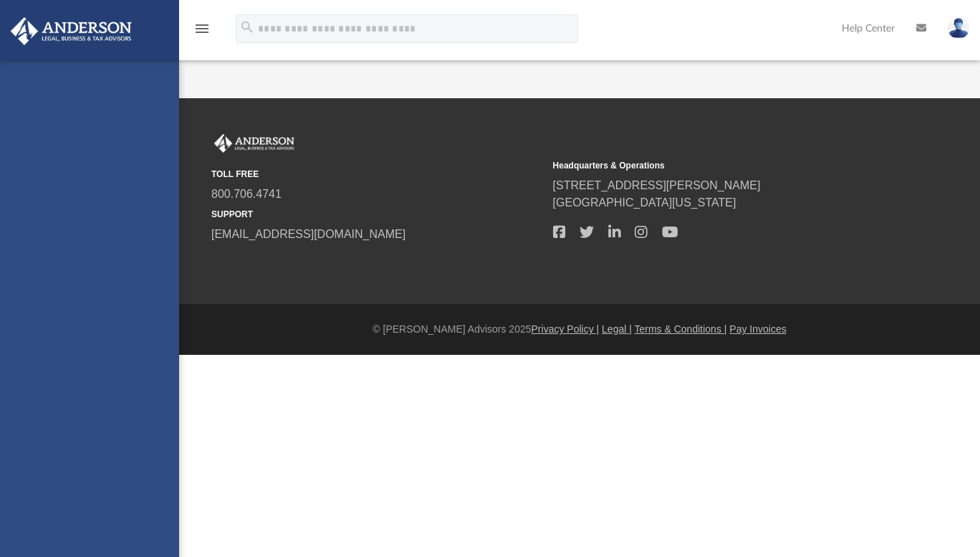 The width and height of the screenshot is (980, 557). I want to click on i: search, so click(247, 28).